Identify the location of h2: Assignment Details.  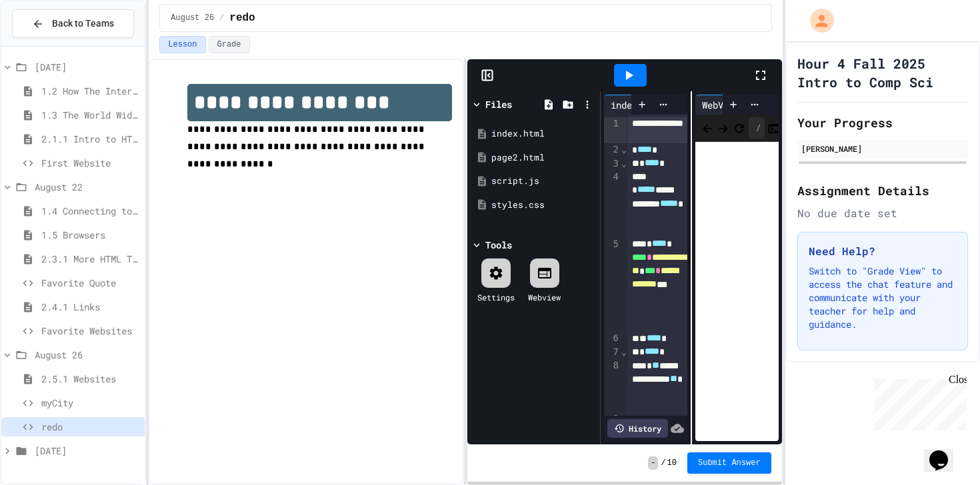
(883, 191).